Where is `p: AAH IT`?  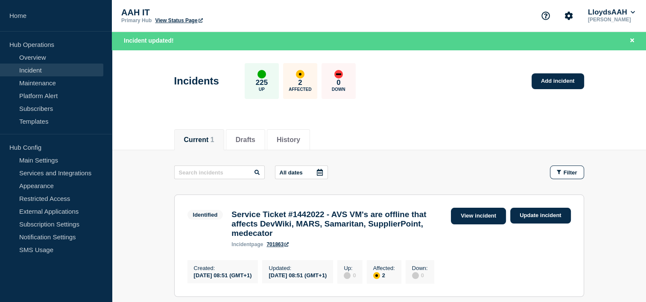
p: AAH IT is located at coordinates (207, 12).